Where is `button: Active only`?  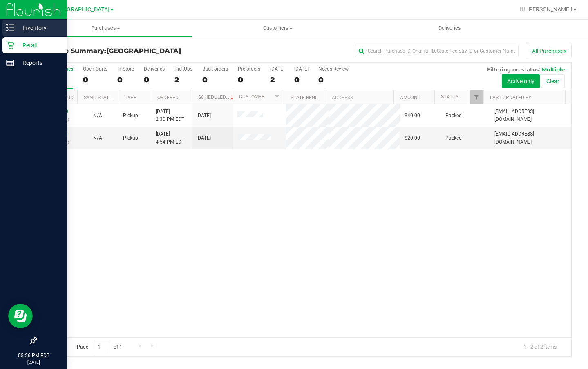
button: Active only is located at coordinates (521, 81).